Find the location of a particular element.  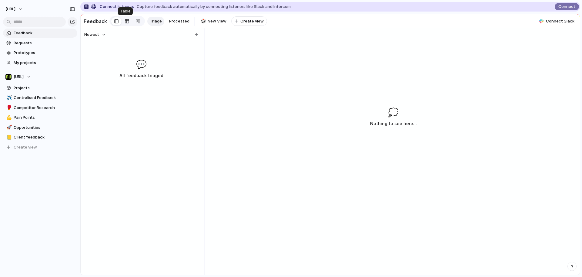

h3: Nothing to see here... is located at coordinates (394, 123).